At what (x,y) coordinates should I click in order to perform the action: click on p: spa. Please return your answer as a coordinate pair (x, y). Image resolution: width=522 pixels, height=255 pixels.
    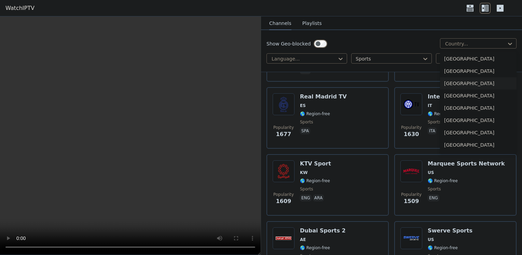
    Looking at the image, I should click on (305, 131).